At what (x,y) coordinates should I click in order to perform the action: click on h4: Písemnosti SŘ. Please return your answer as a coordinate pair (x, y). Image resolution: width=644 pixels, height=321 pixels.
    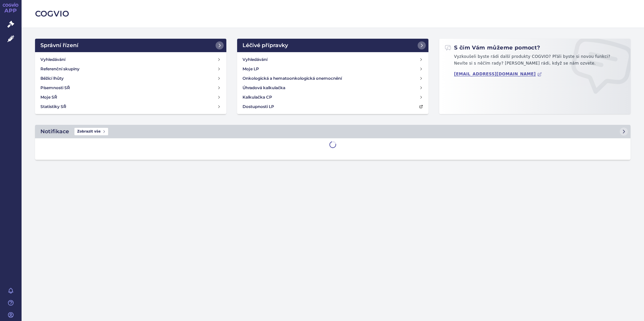
    Looking at the image, I should click on (55, 87).